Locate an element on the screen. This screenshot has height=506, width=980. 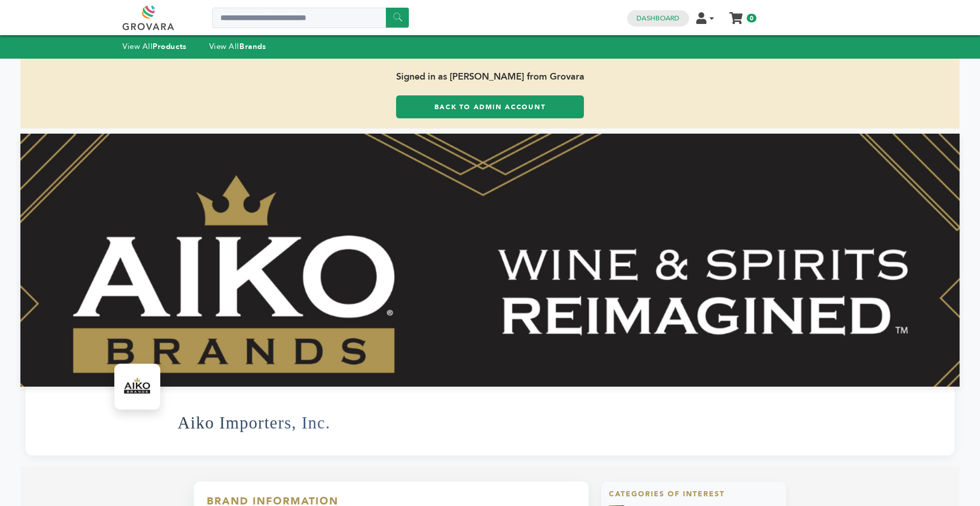
a: My Cart is located at coordinates (736, 14).